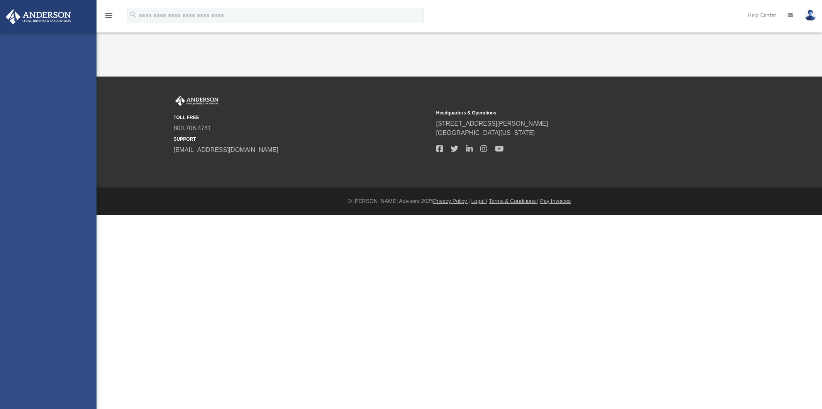  What do you see at coordinates (555, 201) in the screenshot?
I see `a: Pay Invoices` at bounding box center [555, 201].